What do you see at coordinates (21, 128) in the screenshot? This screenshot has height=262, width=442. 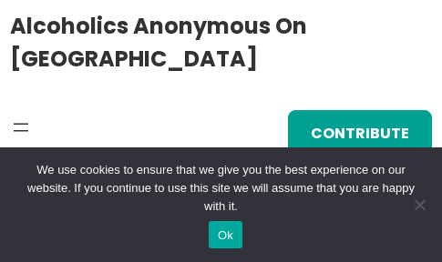 I see `nav: Intergroup` at bounding box center [21, 128].